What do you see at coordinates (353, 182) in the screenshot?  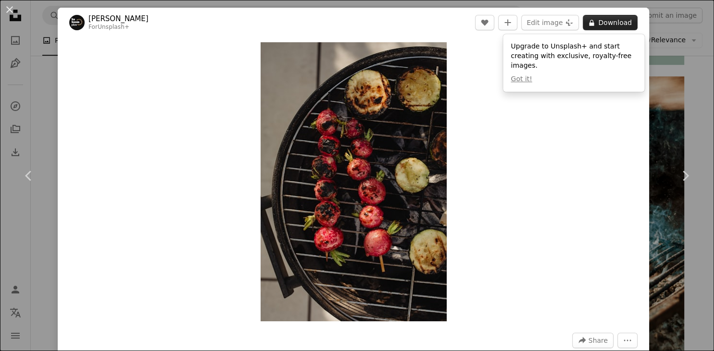 I see `img: a close up of a grill with food on it` at bounding box center [353, 182].